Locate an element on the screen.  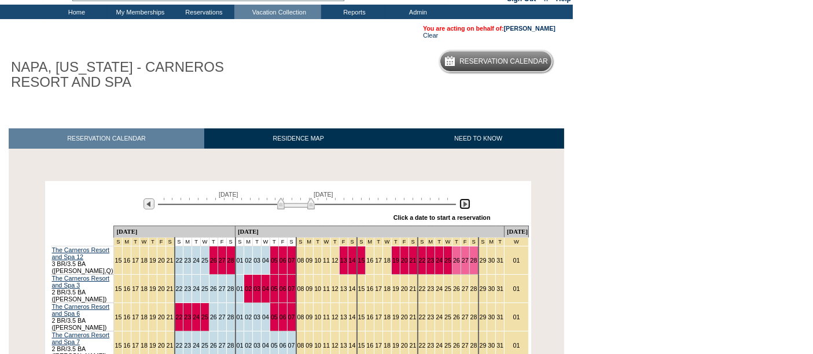
td: Spring Break Wk 1 2026 is located at coordinates (343, 242).